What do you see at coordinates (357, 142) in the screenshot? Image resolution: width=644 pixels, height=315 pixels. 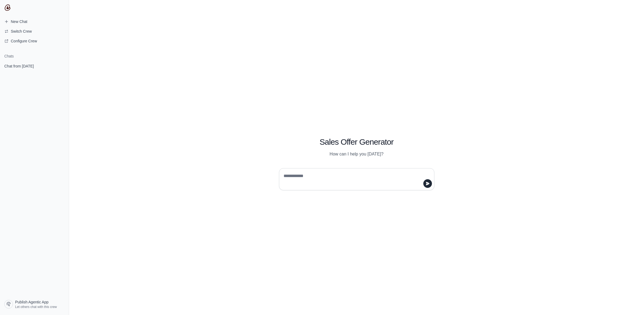 I see `h1: Sales Offer Generator` at bounding box center [357, 142].